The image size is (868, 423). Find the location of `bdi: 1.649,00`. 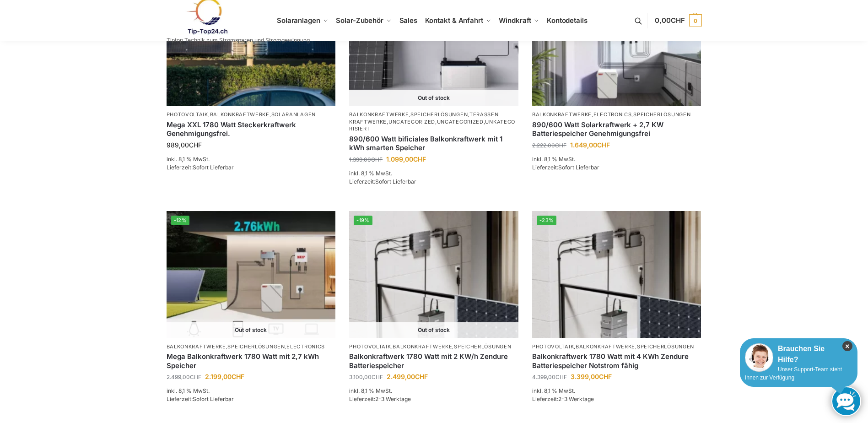

bdi: 1.649,00 is located at coordinates (589, 145).